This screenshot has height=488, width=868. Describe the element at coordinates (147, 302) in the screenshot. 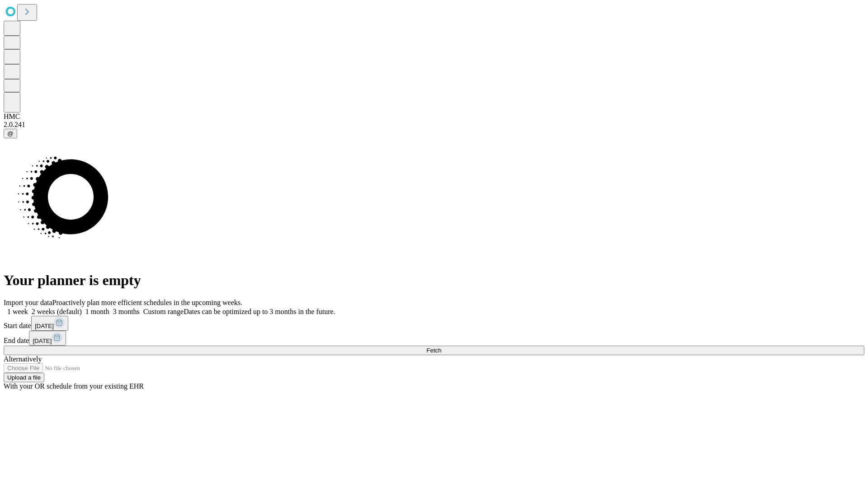

I see `span: Proactively plan more efficient schedules in the upcoming weeks.` at that location.